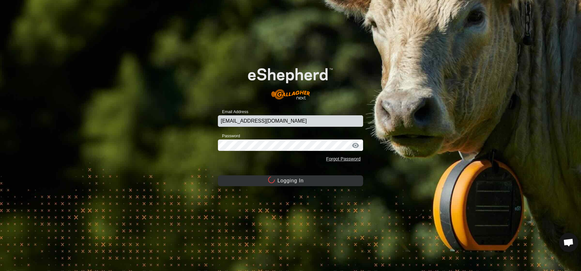 This screenshot has width=581, height=271. Describe the element at coordinates (229, 136) in the screenshot. I see `label: Password` at that location.